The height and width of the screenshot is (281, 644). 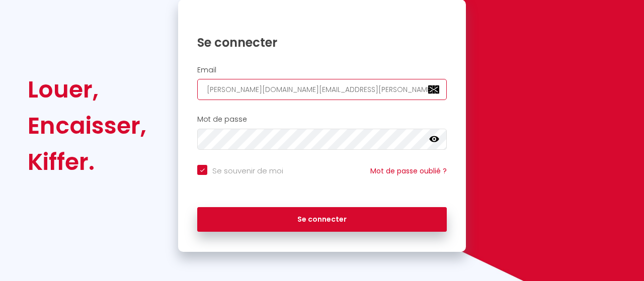 What do you see at coordinates (23, 19) in the screenshot?
I see `button: Ouvrir le widget de chat LiveChat` at bounding box center [23, 19].